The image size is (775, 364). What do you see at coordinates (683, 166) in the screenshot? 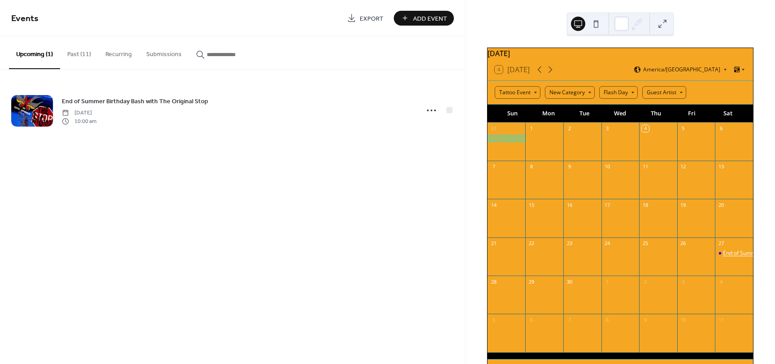
I see `div: 12` at bounding box center [683, 166].